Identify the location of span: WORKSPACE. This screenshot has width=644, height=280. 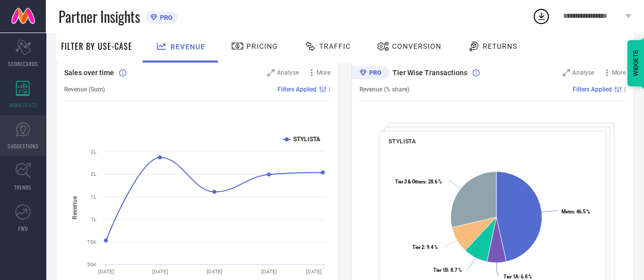
(23, 105).